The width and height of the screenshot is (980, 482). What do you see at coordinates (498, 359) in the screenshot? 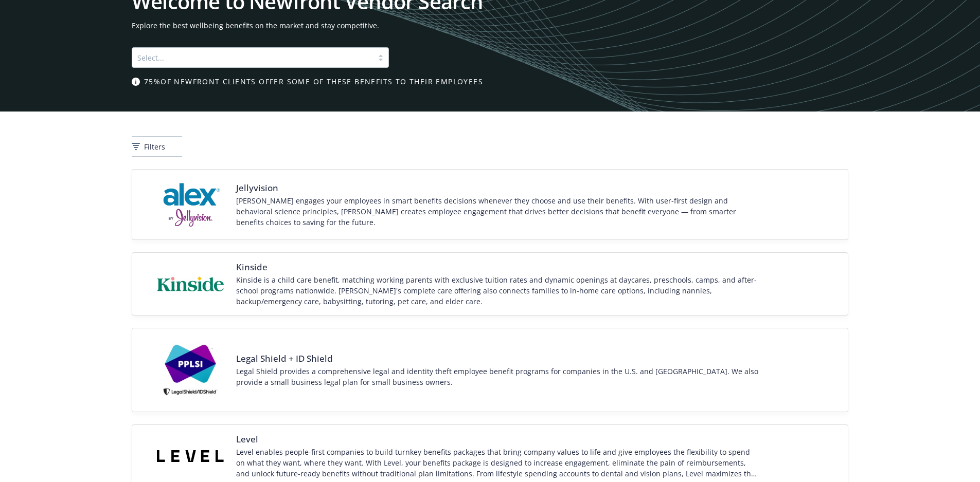
I see `span: Legal Shield + ID Shield` at bounding box center [498, 359].